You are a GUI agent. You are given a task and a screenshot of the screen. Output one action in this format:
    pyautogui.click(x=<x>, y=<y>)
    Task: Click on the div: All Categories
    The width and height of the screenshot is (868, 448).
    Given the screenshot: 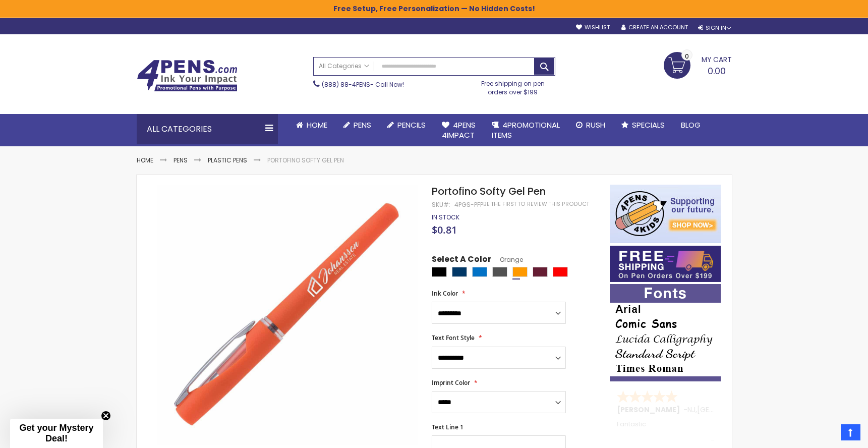 What is the action you would take?
    pyautogui.click(x=207, y=129)
    